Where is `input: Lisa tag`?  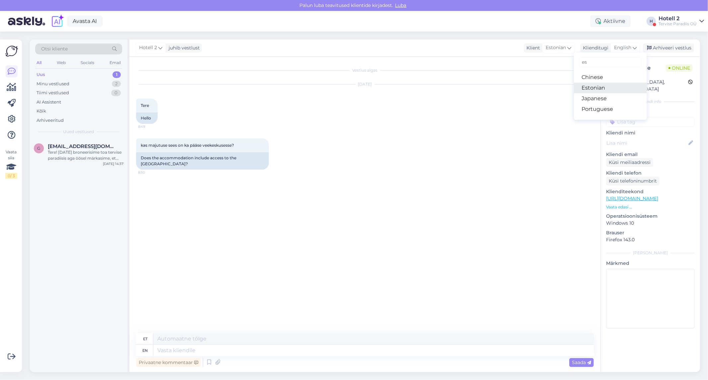 input: Lisa tag is located at coordinates (650, 122).